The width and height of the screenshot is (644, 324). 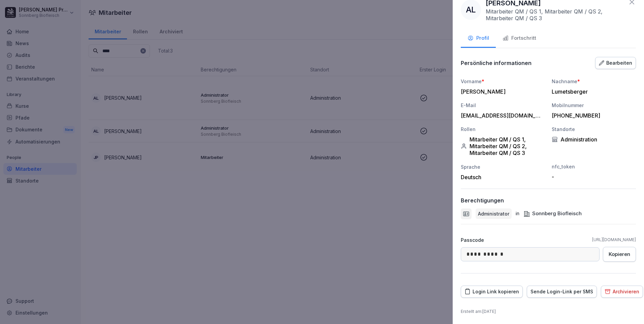 I want to click on div: Sende Login-Link per SMS, so click(x=562, y=291).